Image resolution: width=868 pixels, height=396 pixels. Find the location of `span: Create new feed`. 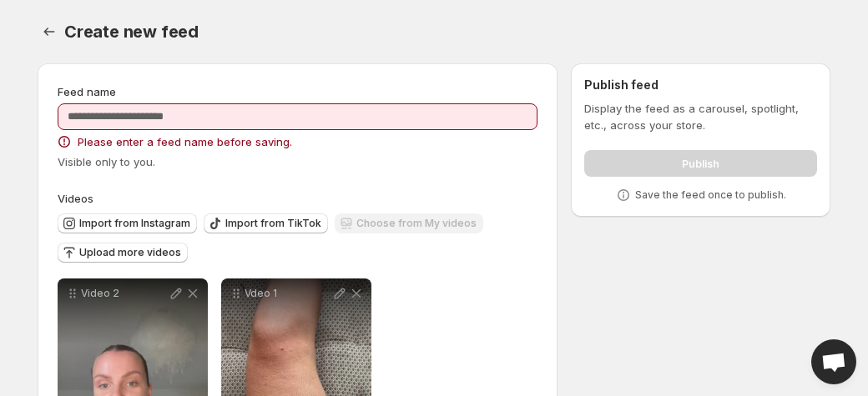

span: Create new feed is located at coordinates (131, 32).